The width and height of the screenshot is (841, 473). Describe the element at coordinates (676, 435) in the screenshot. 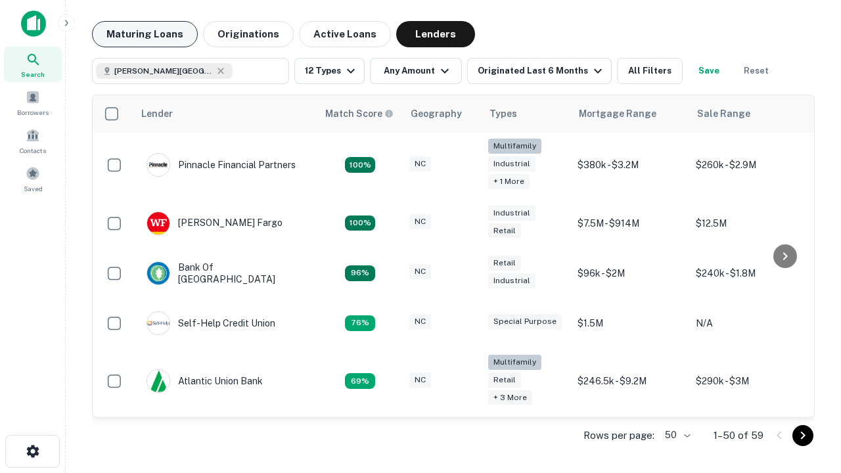

I see `div: 50` at that location.